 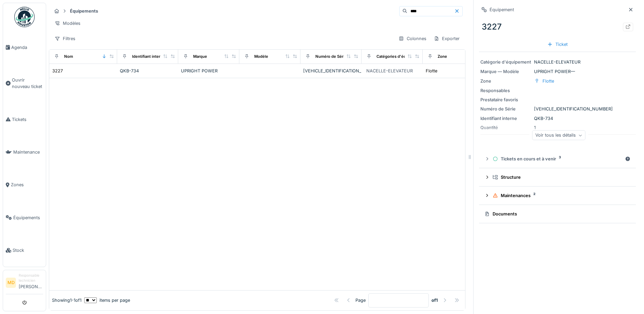 I want to click on div: items per page, so click(x=107, y=300).